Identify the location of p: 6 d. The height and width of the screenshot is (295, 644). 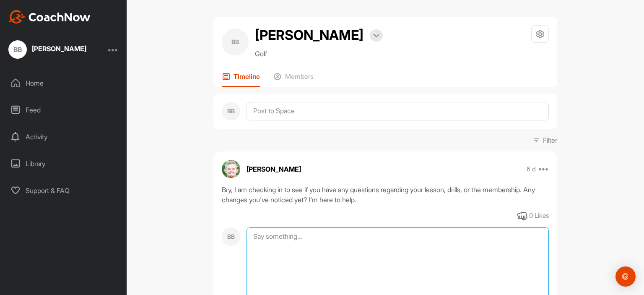
(532, 169).